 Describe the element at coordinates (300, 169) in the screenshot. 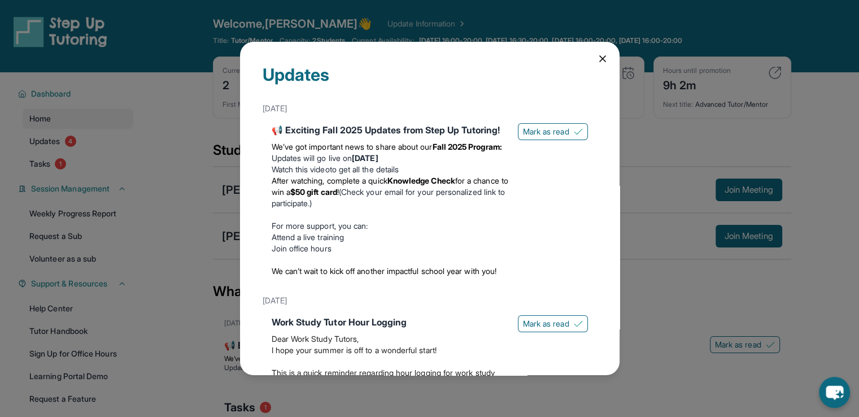

I see `a: Watch this video` at that location.